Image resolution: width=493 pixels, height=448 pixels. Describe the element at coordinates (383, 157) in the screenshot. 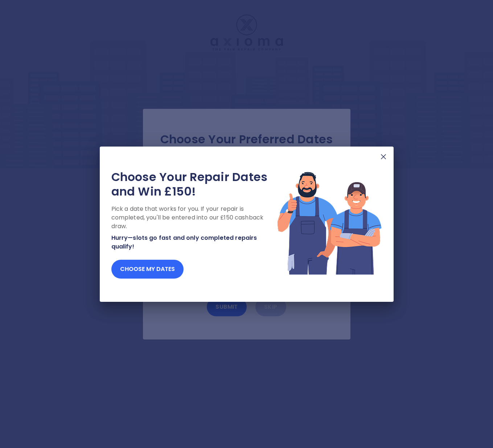

I see `img: X Mark` at that location.